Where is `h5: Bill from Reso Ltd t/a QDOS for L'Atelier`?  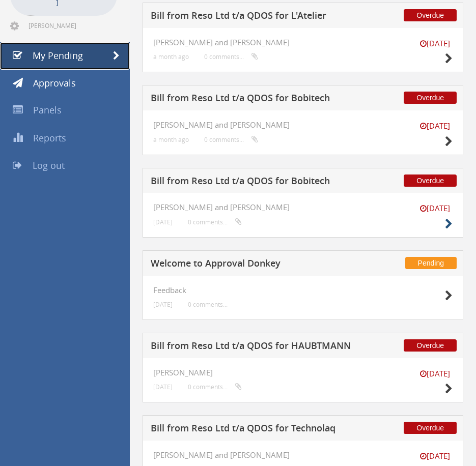 h5: Bill from Reso Ltd t/a QDOS for L'Atelier is located at coordinates (238, 16).